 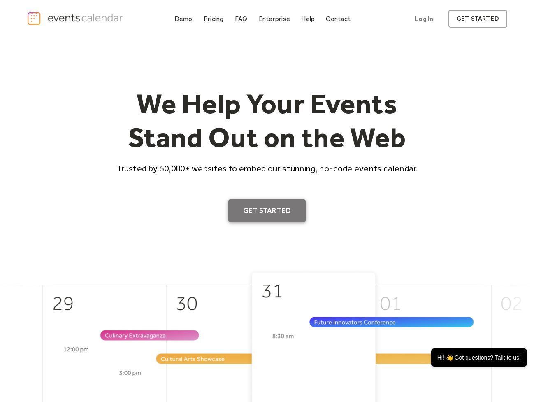 I want to click on a: Contact, so click(x=338, y=19).